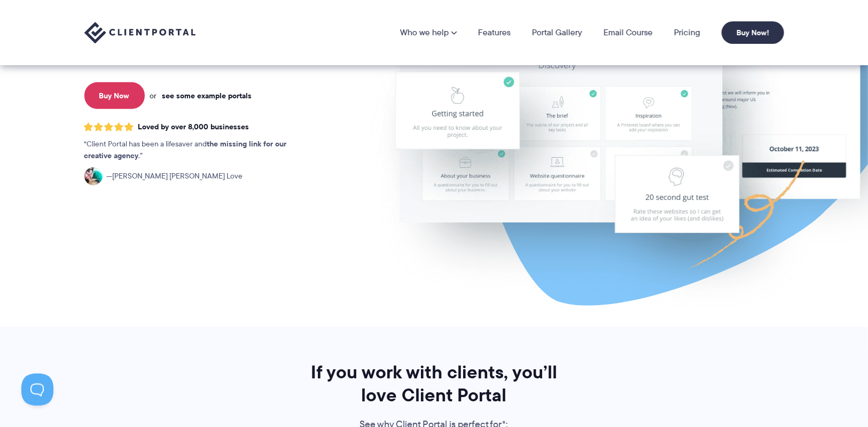 Image resolution: width=868 pixels, height=427 pixels. What do you see at coordinates (753, 33) in the screenshot?
I see `a: Buy Now!` at bounding box center [753, 33].